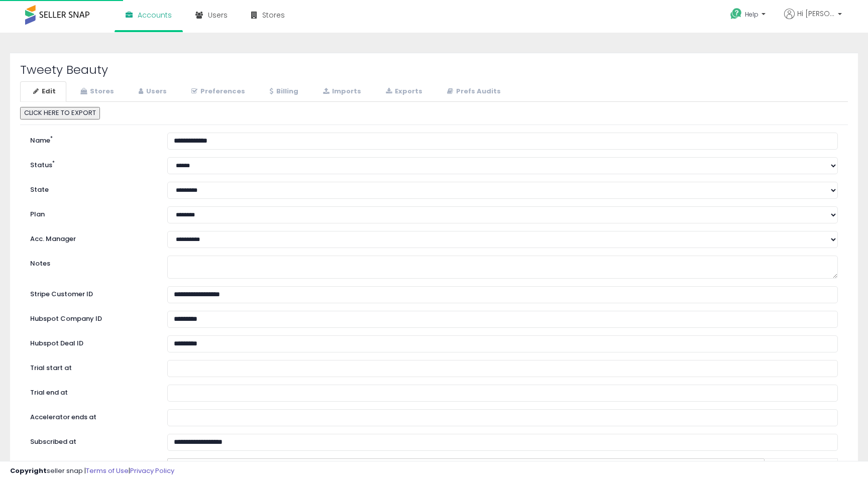  What do you see at coordinates (154, 15) in the screenshot?
I see `span: Accounts` at bounding box center [154, 15].